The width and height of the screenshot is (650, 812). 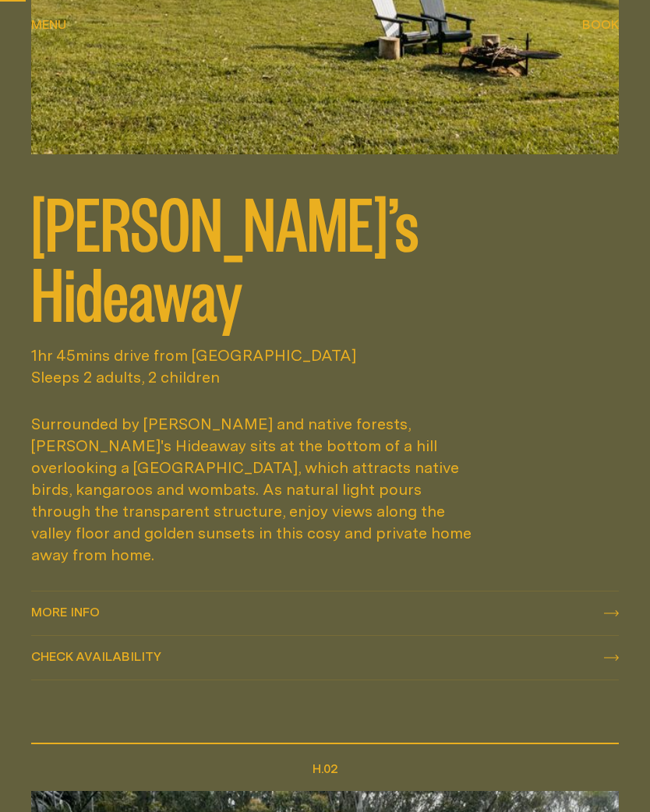 I want to click on span: Book, so click(x=600, y=24).